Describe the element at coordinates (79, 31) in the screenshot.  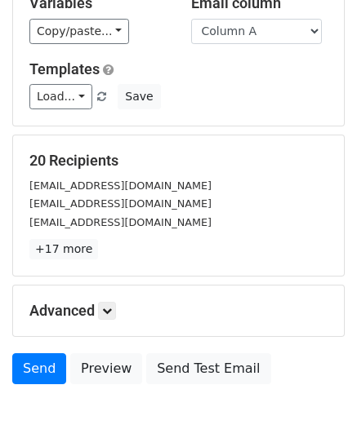
I see `a: Copy/paste...` at that location.